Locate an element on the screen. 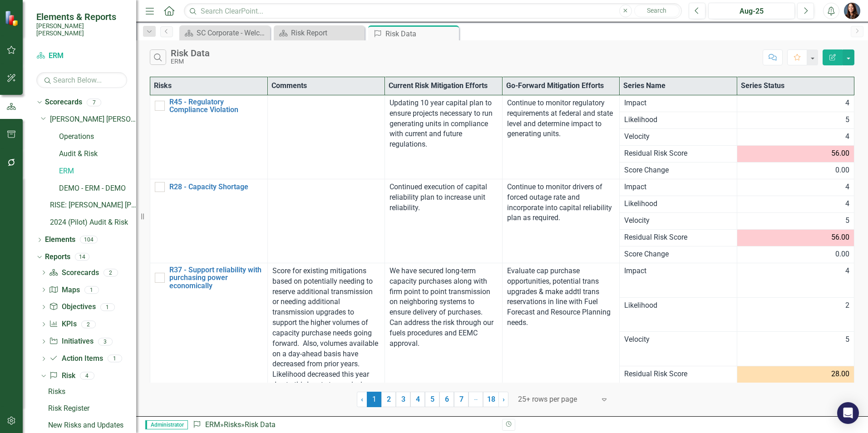  div: 7 is located at coordinates (94, 102).